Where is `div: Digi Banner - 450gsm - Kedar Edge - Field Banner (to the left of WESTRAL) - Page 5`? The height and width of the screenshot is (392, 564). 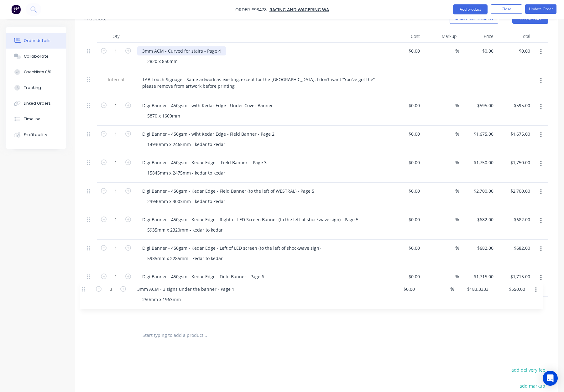
div: Digi Banner - 450gsm - Kedar Edge - Field Banner (to the left of WESTRAL) - Page 5 is located at coordinates (228, 191).